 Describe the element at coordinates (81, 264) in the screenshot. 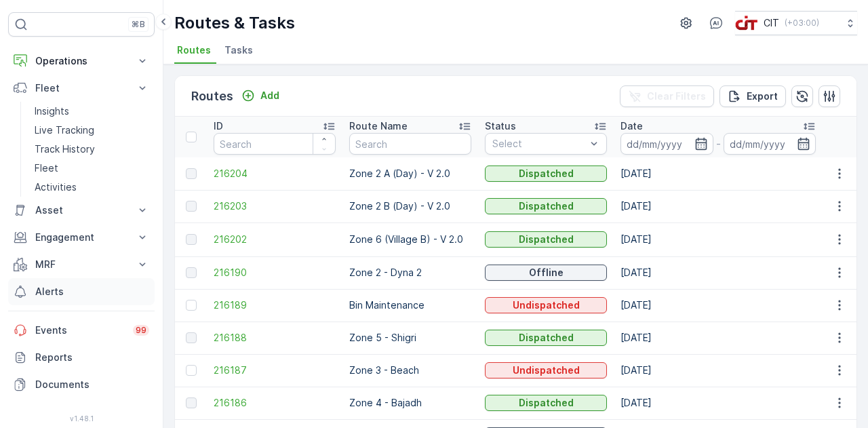

I see `button: MRF` at that location.